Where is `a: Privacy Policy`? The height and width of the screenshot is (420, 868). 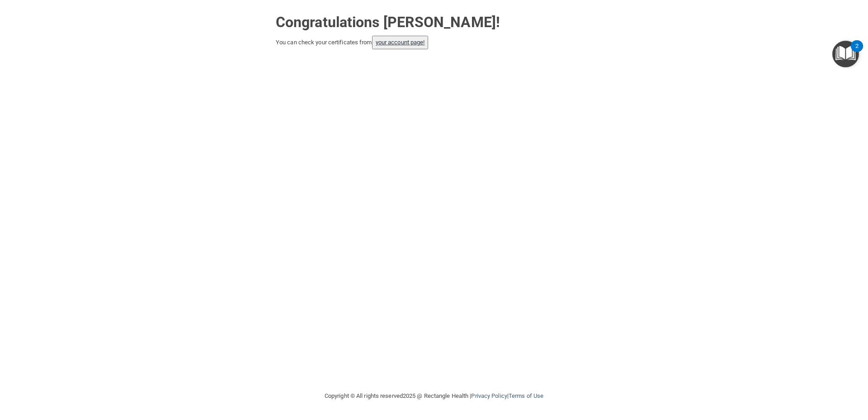 a: Privacy Policy is located at coordinates (489, 396).